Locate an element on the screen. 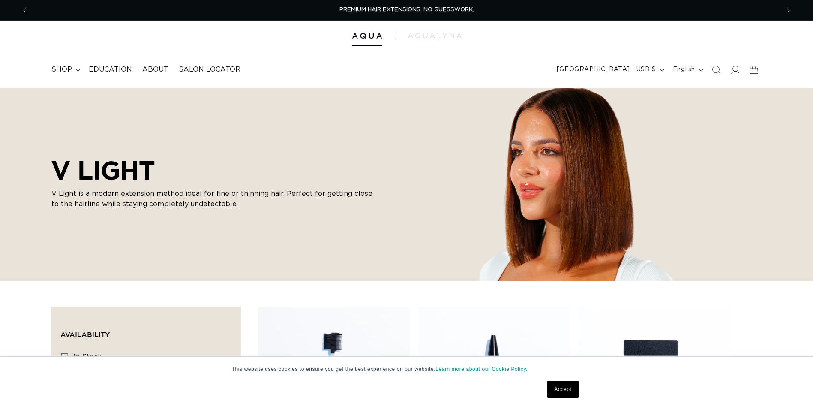  span: shop is located at coordinates (62, 69).